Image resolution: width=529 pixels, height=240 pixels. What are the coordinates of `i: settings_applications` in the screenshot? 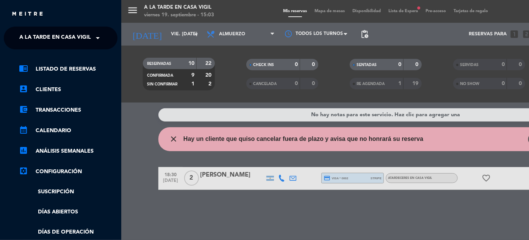 It's located at (24, 171).